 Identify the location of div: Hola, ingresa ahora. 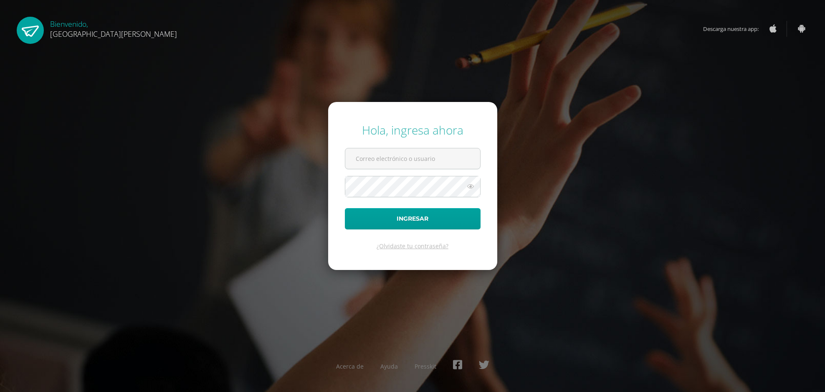
(413, 130).